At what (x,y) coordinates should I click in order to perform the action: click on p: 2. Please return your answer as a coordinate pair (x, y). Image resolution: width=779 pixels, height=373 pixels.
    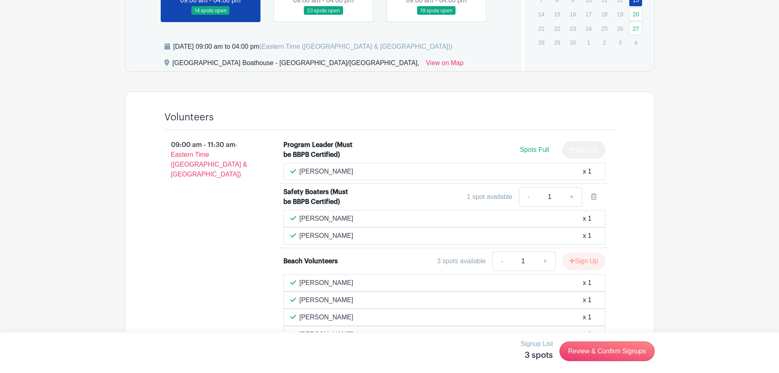
    Looking at the image, I should click on (604, 42).